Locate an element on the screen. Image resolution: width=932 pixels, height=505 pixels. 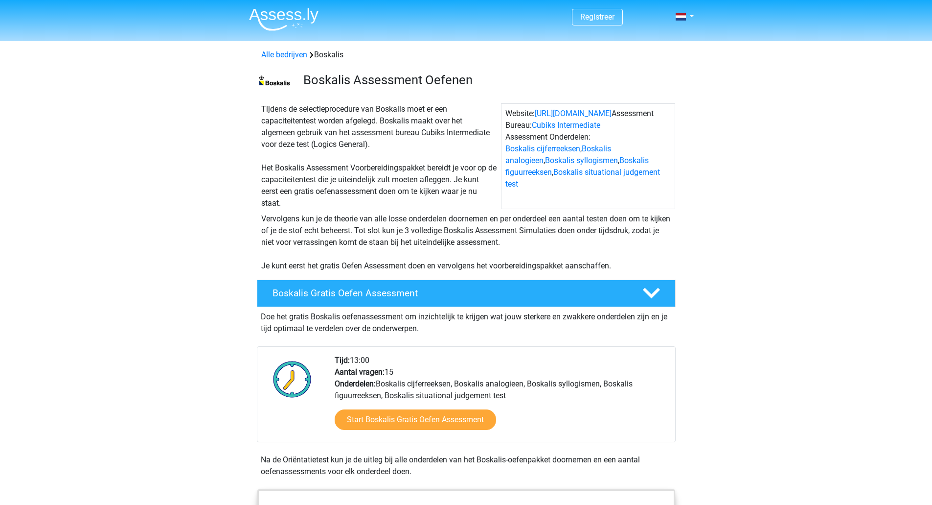
a: Registreer is located at coordinates (598, 17).